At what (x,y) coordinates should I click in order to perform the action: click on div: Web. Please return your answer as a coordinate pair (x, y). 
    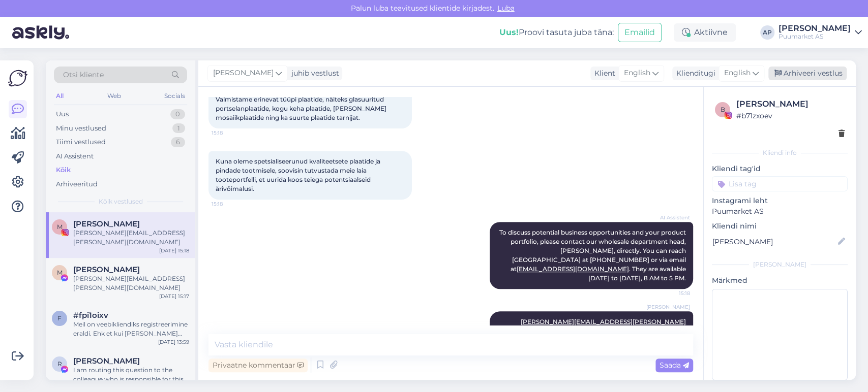
    Looking at the image, I should click on (114, 96).